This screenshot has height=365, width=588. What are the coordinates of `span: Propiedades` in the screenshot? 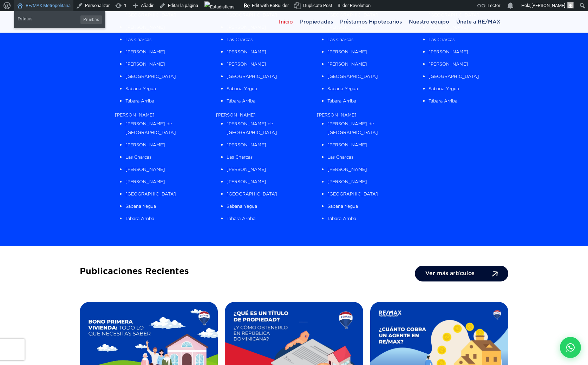 It's located at (316, 22).